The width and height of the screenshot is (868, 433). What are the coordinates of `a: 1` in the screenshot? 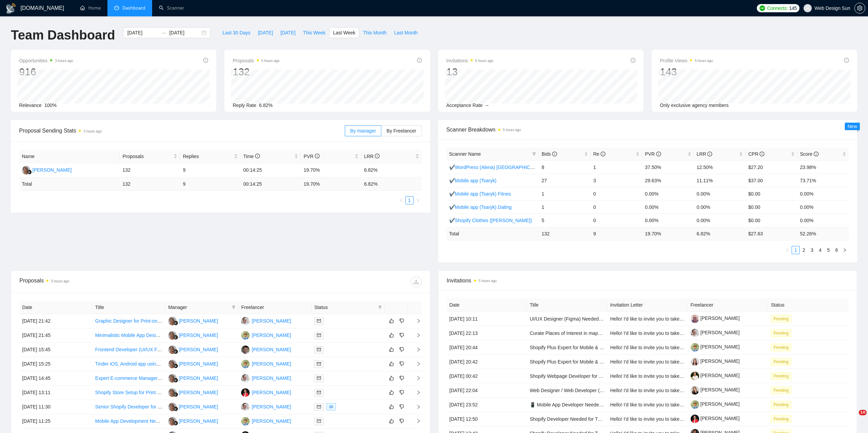 It's located at (796, 250).